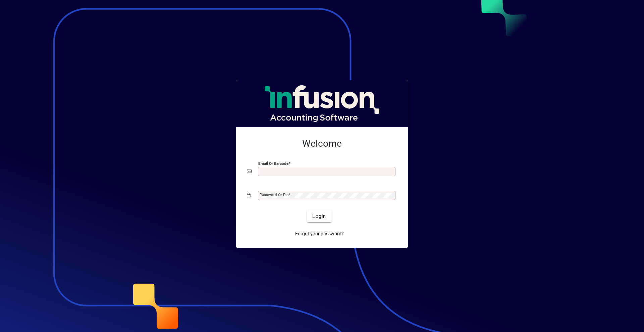 The width and height of the screenshot is (644, 332). I want to click on span: Forgot your password?, so click(320, 234).